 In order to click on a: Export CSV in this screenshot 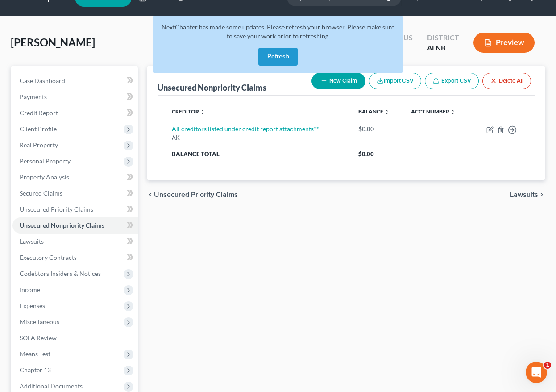, I will do `click(452, 81)`.